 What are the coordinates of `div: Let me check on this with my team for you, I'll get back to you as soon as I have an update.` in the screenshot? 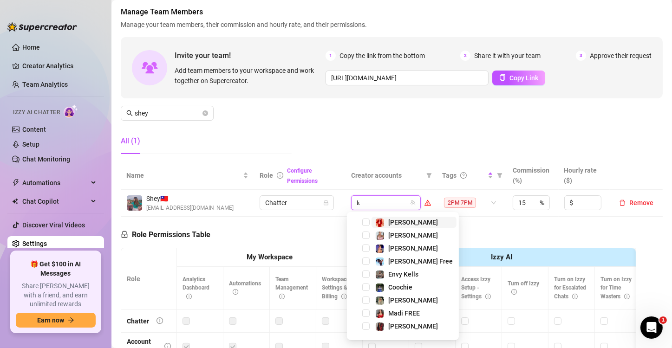 It's located at (80, 90).